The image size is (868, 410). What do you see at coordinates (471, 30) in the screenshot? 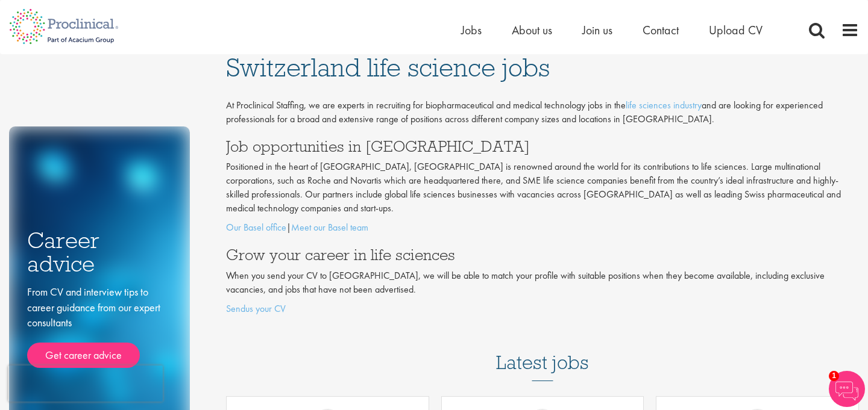
I see `a: Jobs` at bounding box center [471, 30].